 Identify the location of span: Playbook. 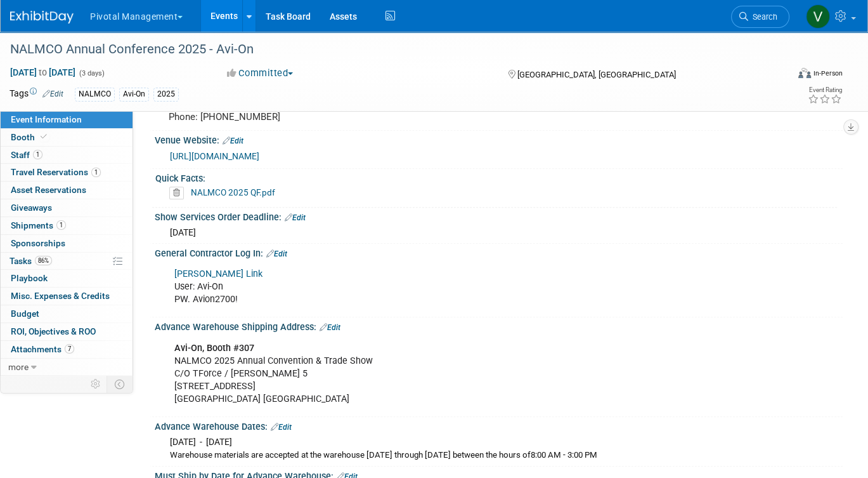
(29, 278).